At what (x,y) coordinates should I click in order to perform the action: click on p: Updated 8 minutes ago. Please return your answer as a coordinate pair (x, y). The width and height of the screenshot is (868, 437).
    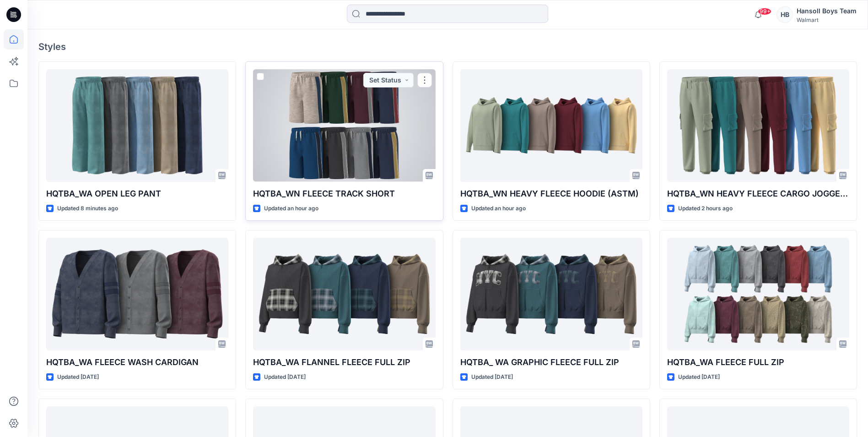
    Looking at the image, I should click on (87, 208).